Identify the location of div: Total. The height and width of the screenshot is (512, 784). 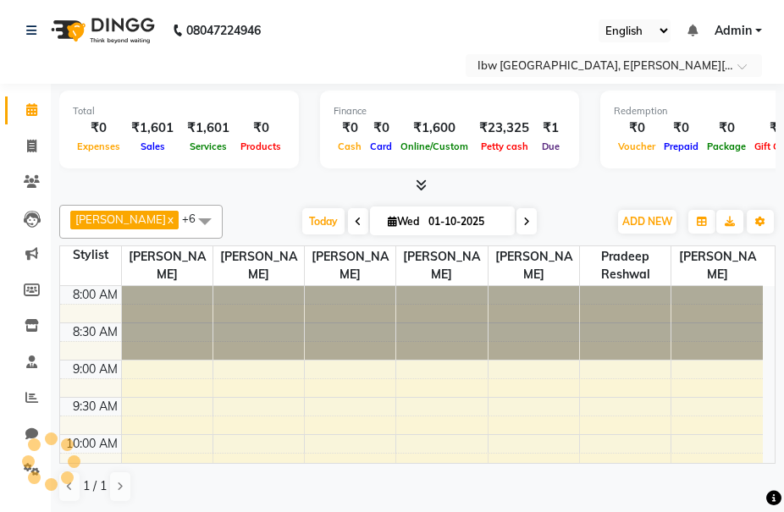
(179, 111).